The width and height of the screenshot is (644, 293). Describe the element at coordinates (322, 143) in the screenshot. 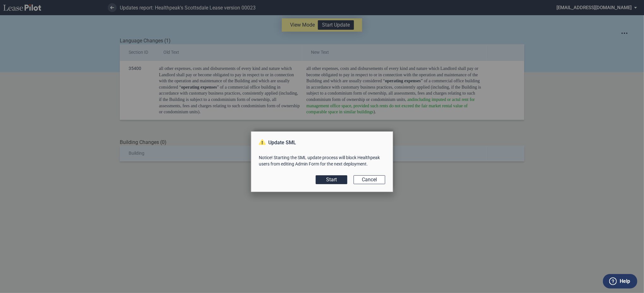

I see `p: Update SML` at that location.